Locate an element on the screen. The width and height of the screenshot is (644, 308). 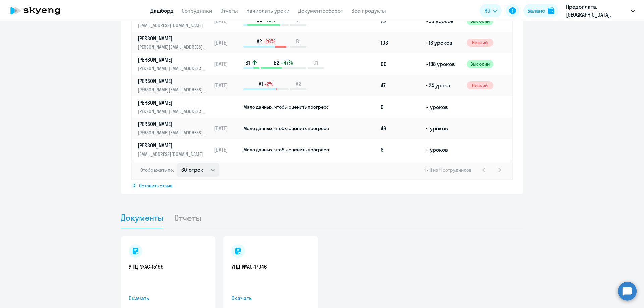
a: Отчеты is located at coordinates (229, 10).